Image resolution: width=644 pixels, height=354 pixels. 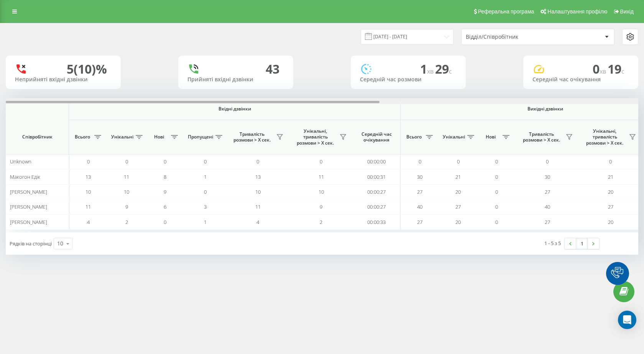 What do you see at coordinates (60, 244) in the screenshot?
I see `div: 10` at bounding box center [60, 244].